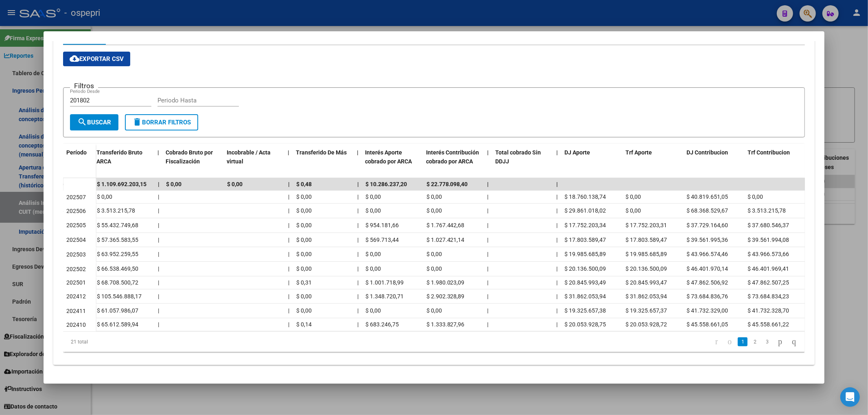  I want to click on span: Trf Aporte, so click(638, 153).